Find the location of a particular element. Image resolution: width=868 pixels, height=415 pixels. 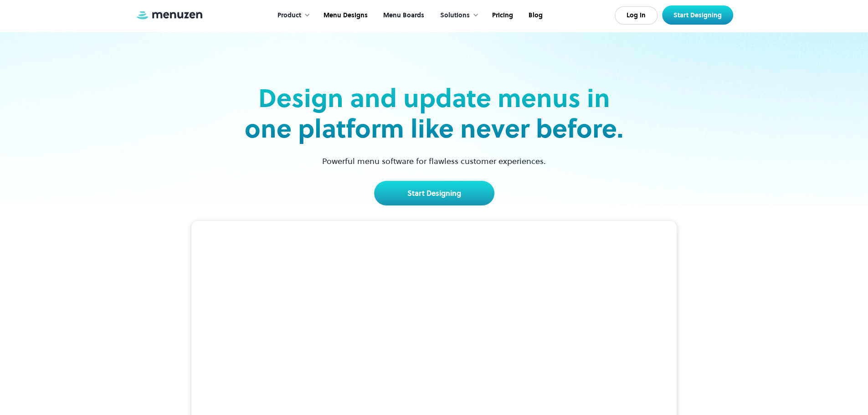

a: Menu Designs is located at coordinates (345, 15).